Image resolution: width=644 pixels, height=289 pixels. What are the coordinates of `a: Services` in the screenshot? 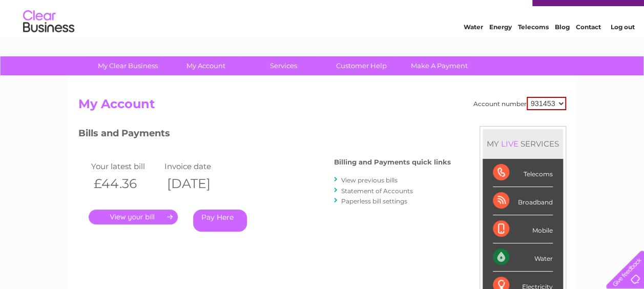 It's located at (283, 66).